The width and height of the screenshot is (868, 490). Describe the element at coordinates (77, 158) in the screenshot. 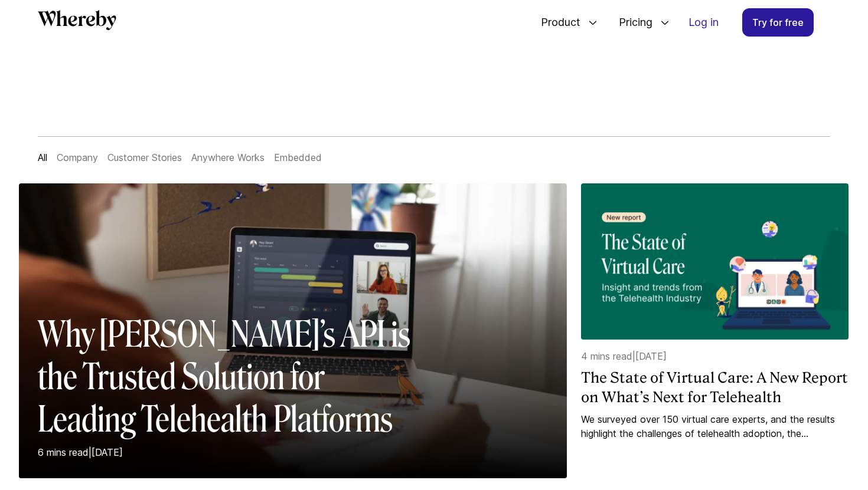

I see `a: Company` at that location.